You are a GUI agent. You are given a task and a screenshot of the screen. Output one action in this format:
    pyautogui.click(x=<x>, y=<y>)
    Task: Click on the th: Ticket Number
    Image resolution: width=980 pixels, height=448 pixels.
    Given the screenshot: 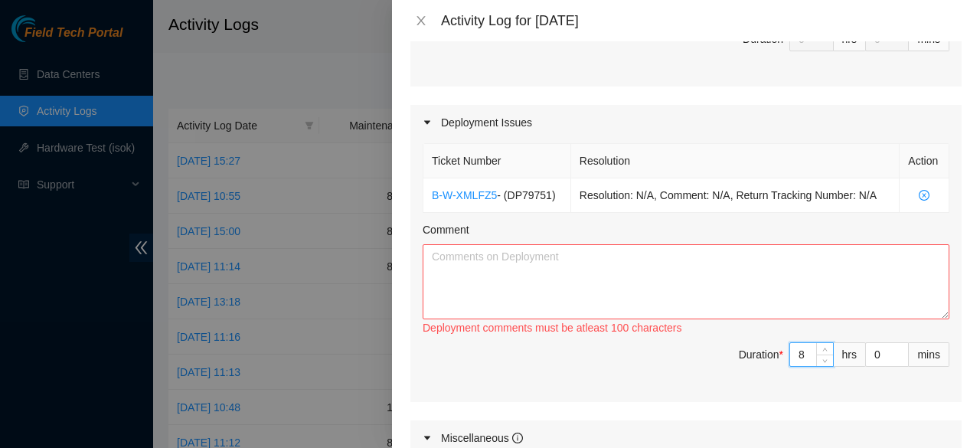 What is the action you would take?
    pyautogui.click(x=497, y=161)
    